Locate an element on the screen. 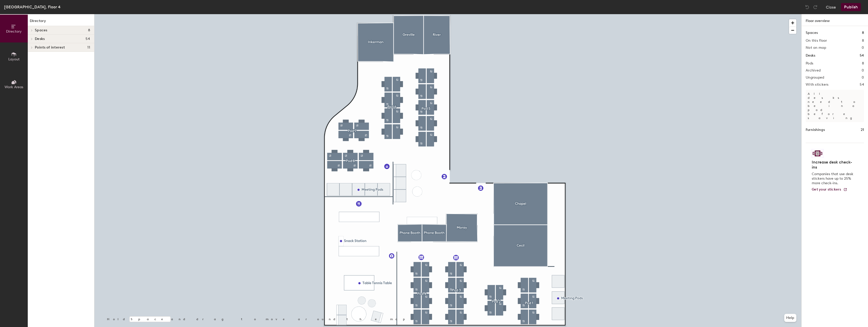 This screenshot has width=868, height=327. span: Desks is located at coordinates (40, 39).